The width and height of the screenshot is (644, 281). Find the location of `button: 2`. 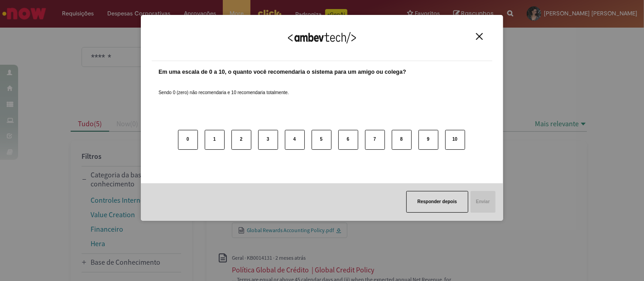

button: 2 is located at coordinates (241, 140).